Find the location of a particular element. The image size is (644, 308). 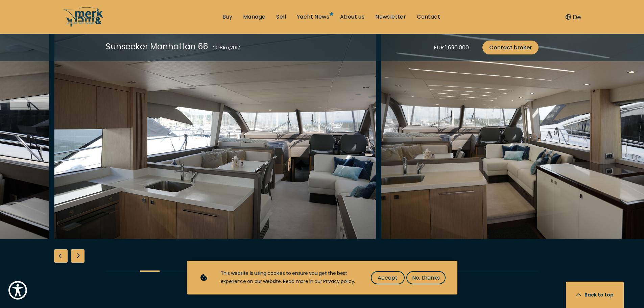

div: EUR 1.690.000 is located at coordinates (452, 47).